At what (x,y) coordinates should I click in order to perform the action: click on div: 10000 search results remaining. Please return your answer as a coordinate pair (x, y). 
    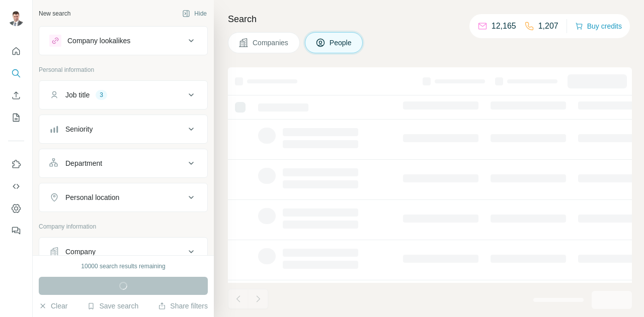
    Looking at the image, I should click on (123, 267).